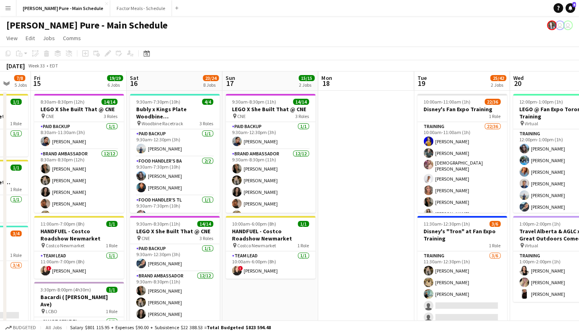  I want to click on a: 4, so click(571, 8).